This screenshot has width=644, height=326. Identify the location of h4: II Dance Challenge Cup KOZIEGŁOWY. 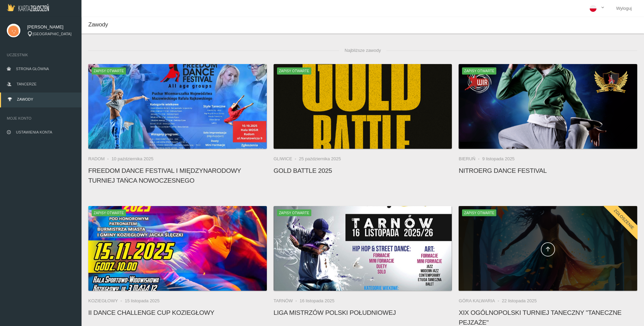
(178, 313).